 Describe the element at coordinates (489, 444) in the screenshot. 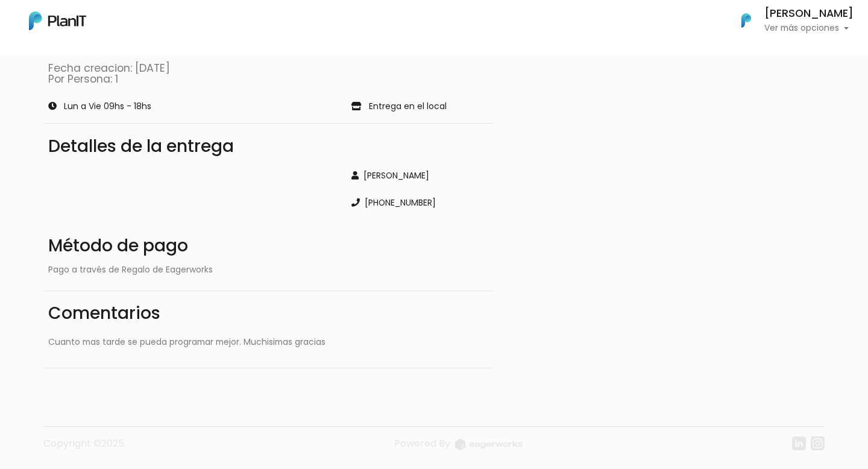

I see `img: logo_eagerworks-044938b0bf012b96b195e05891a56339191180c2d98ce7df62ca656130a436fa.svg` at that location.